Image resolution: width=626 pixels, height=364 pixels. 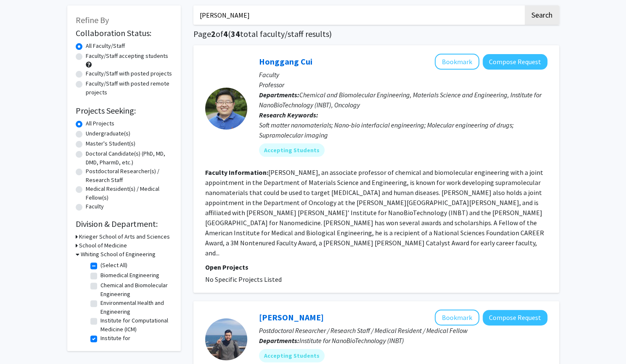 I want to click on p: Faculty, so click(x=403, y=75).